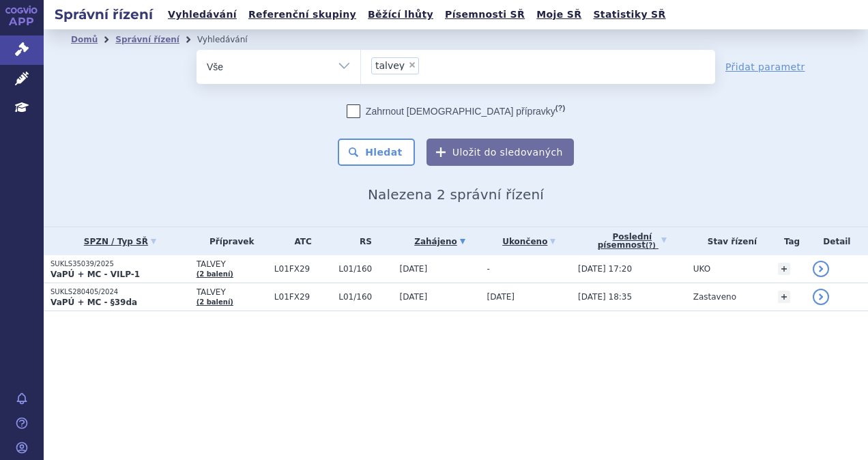 The width and height of the screenshot is (868, 460). I want to click on th: Detail, so click(837, 241).